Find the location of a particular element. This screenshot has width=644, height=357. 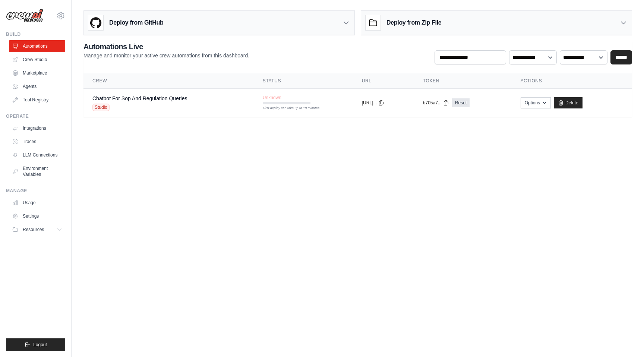

a: Chatbot For Sop And Regulation Queries is located at coordinates (140, 98).